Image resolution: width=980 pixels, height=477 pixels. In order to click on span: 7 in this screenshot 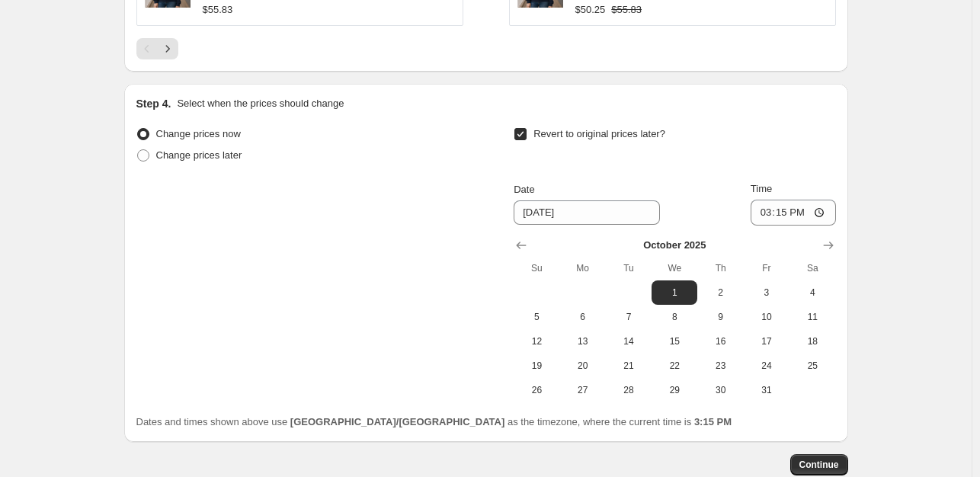, I will do `click(629, 317)`.